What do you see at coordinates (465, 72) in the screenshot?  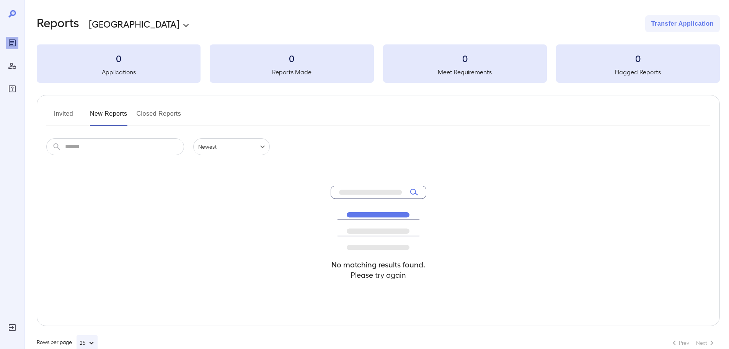 I see `h5: Meet Requirements` at bounding box center [465, 72].